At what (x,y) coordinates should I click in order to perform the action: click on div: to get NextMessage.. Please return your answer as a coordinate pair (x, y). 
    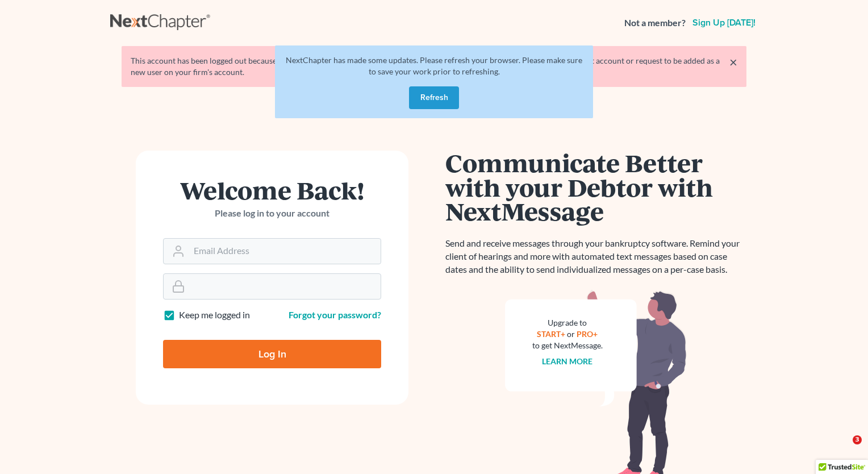
    Looking at the image, I should click on (567, 345).